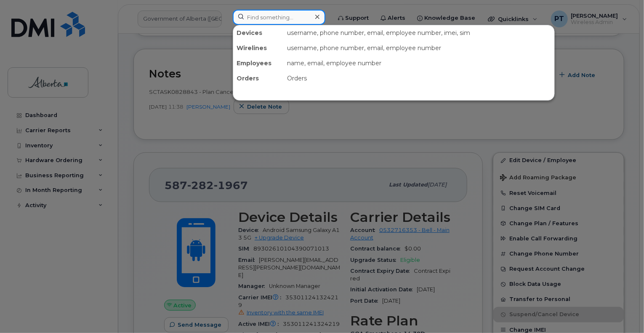 The image size is (644, 333). Describe the element at coordinates (258, 33) in the screenshot. I see `div: Devices` at that location.